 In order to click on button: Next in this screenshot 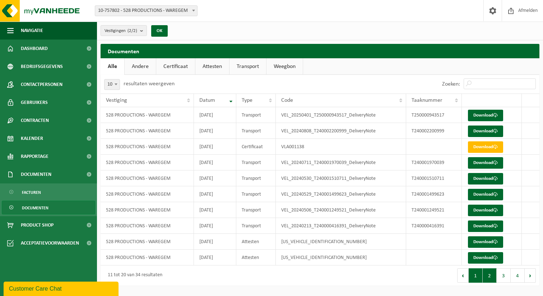, I will do `click(530, 275)`.